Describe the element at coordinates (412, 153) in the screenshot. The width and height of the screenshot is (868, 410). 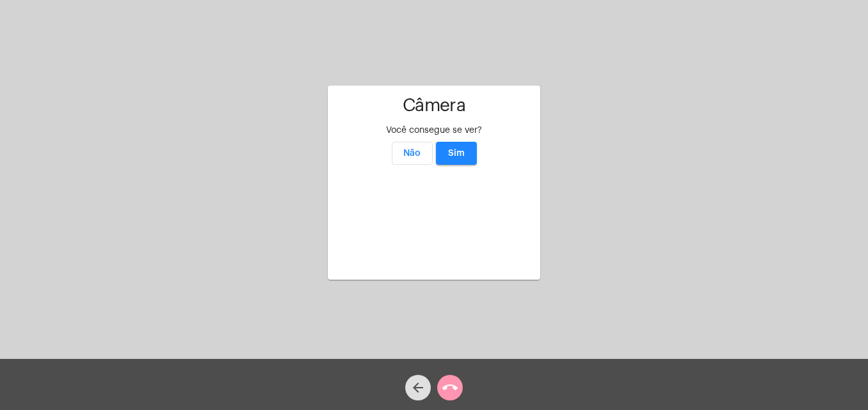
I see `button: Não` at that location.